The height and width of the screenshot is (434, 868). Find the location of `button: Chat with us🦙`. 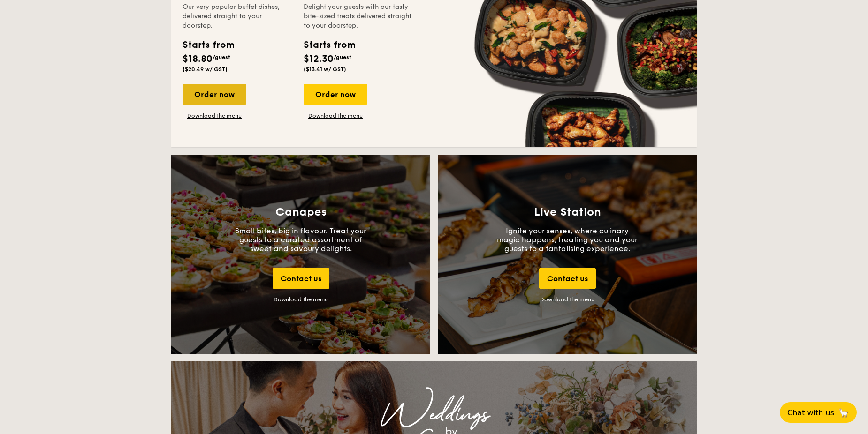

button: Chat with us🦙 is located at coordinates (818, 412).